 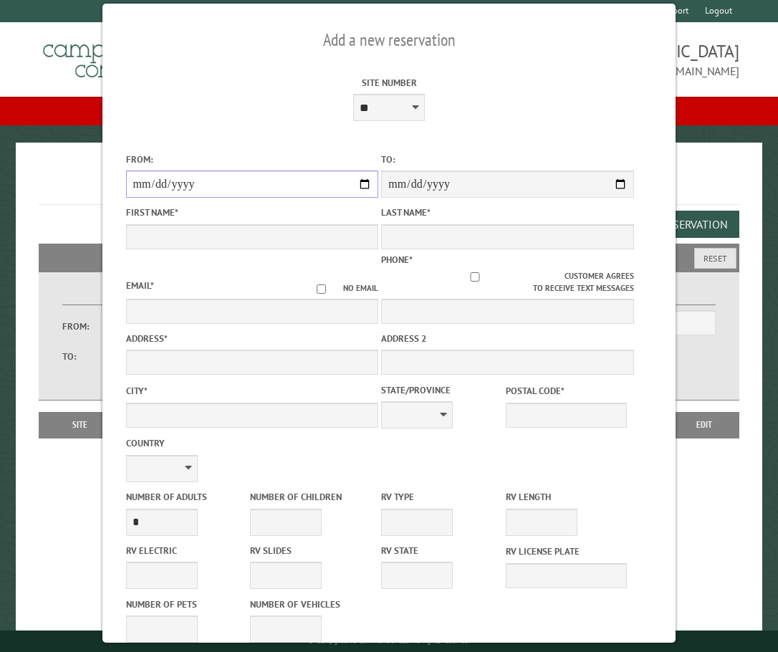 I want to click on label: Country, so click(x=252, y=442).